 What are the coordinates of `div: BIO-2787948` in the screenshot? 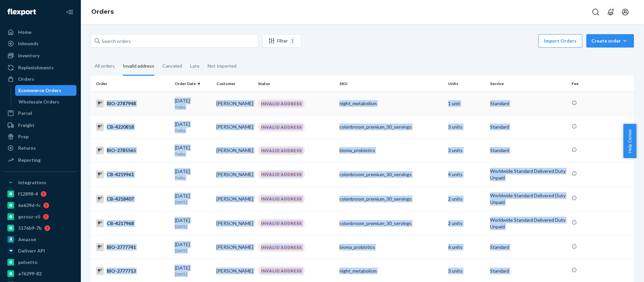 It's located at (133, 103).